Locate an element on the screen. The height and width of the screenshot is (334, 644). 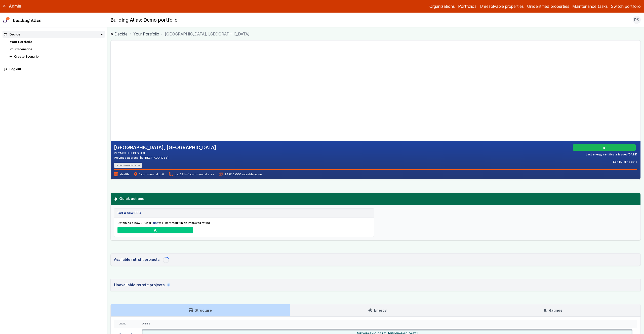
button: Edit building data is located at coordinates (625, 162).